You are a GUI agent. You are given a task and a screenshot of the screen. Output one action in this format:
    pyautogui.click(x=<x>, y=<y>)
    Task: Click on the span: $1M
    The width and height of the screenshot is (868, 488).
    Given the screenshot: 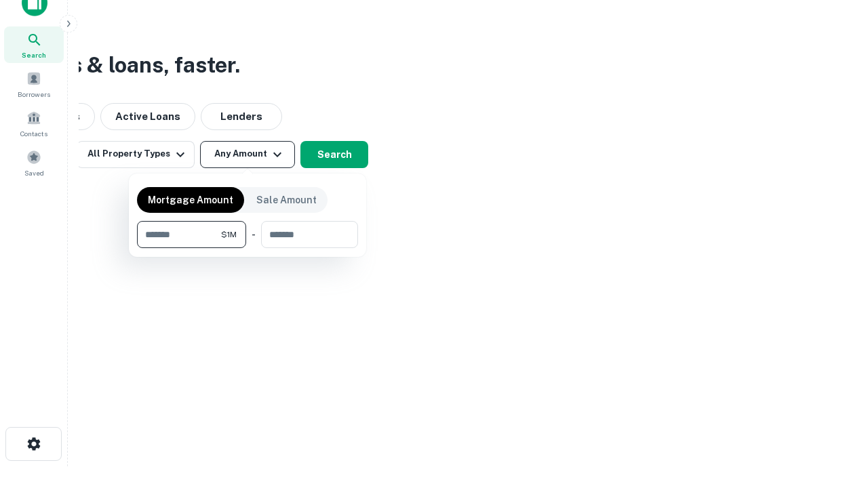 What is the action you would take?
    pyautogui.click(x=229, y=234)
    